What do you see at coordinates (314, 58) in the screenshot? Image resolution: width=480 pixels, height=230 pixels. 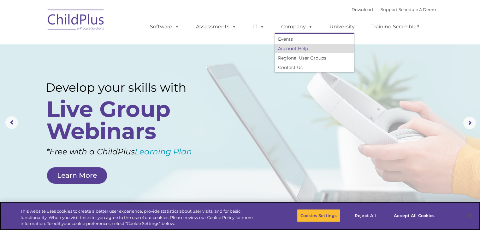 I see `a: Regional User Groups` at bounding box center [314, 58].